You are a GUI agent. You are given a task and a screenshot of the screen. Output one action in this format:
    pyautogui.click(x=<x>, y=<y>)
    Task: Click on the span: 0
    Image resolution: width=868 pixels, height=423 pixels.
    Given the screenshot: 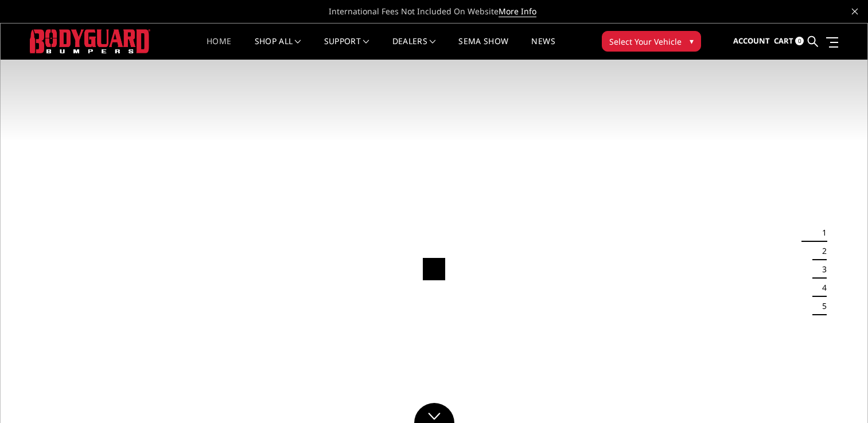 What is the action you would take?
    pyautogui.click(x=799, y=41)
    